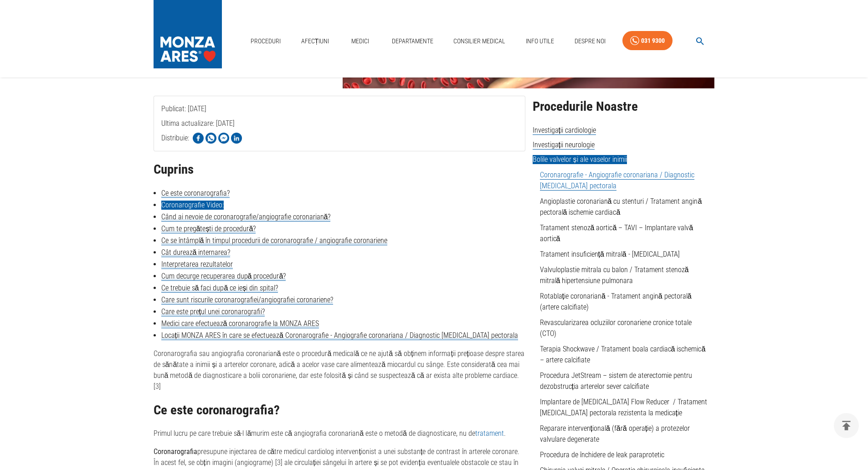  What do you see at coordinates (266, 41) in the screenshot?
I see `a: Proceduri` at bounding box center [266, 41].